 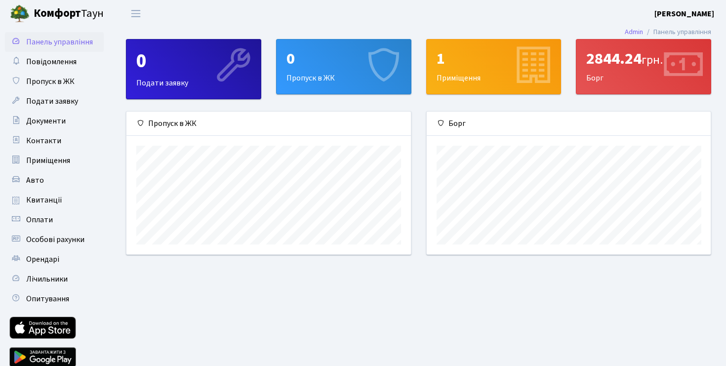 I want to click on a: Авто, so click(x=54, y=180).